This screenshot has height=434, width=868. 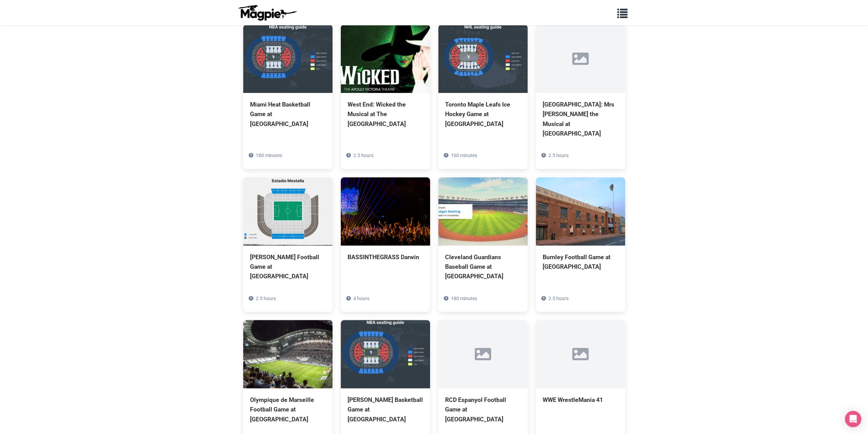 What do you see at coordinates (581, 211) in the screenshot?
I see `img: Burnley Football Game at Turf Moor` at bounding box center [581, 211].